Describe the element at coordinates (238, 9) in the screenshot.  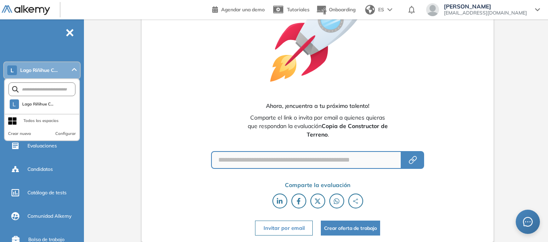
I see `a: Agendar una demo` at that location.